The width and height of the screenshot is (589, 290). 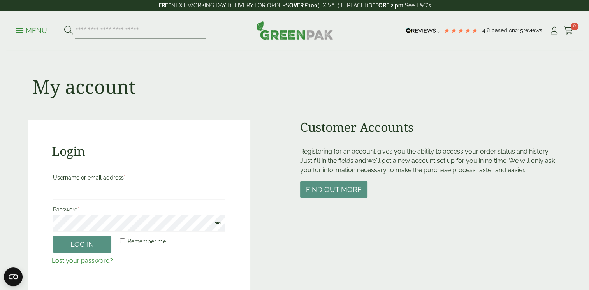 What do you see at coordinates (568, 31) in the screenshot?
I see `a: 0` at bounding box center [568, 31].